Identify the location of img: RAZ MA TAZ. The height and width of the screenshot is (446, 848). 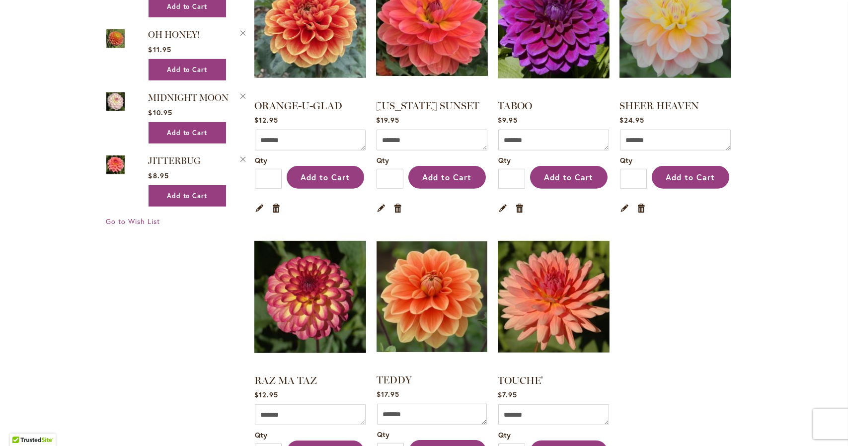
(310, 297).